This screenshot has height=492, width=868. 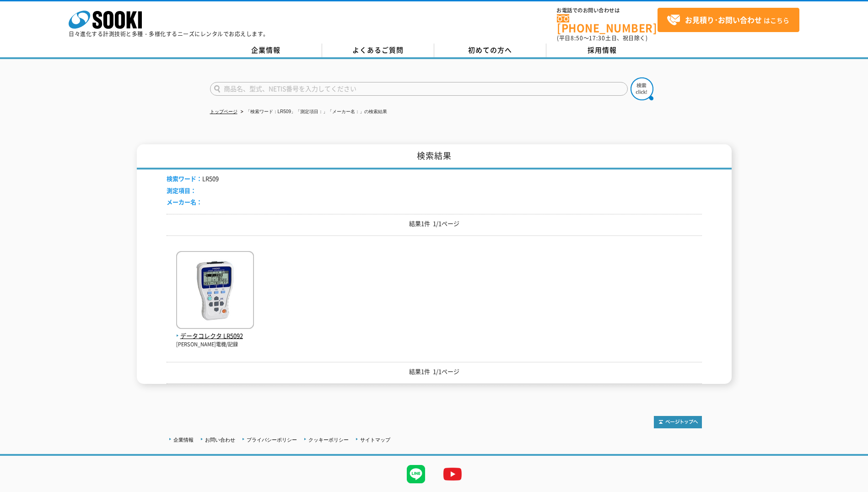 What do you see at coordinates (608, 11) in the screenshot?
I see `span: お電話でのお問い合わせは` at bounding box center [608, 11].